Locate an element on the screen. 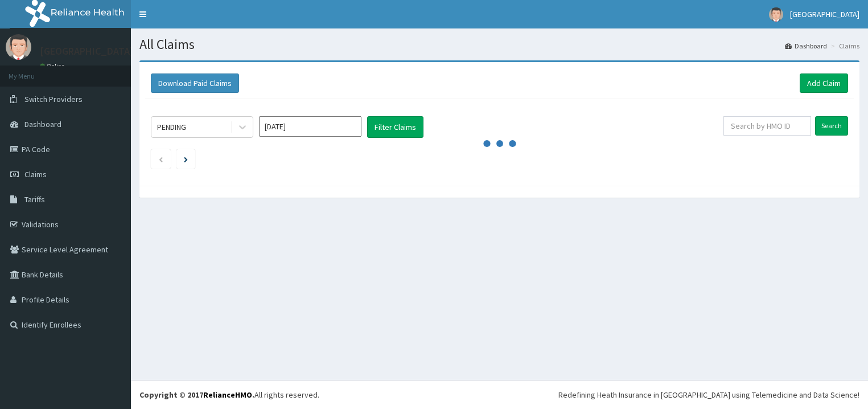 This screenshot has height=409, width=868. li: Claims is located at coordinates (843, 46).